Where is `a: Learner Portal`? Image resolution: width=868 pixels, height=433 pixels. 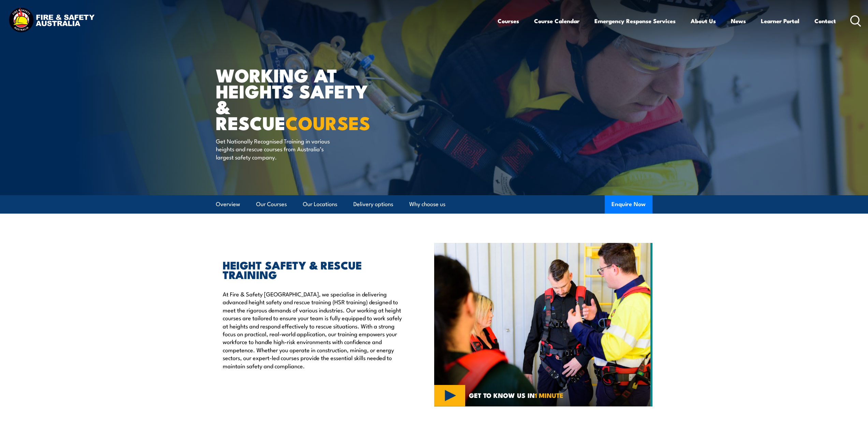
a: Learner Portal is located at coordinates (779, 21).